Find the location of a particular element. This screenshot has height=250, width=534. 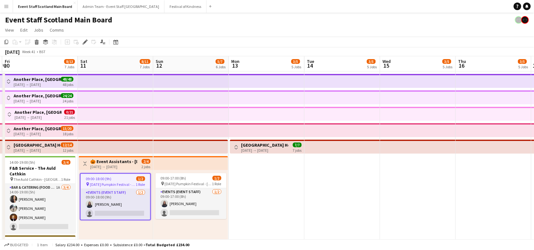

div: 24 jobs is located at coordinates (68, 101).